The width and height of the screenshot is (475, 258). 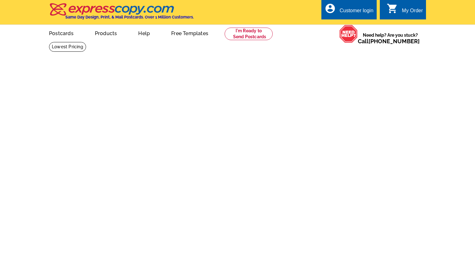 What do you see at coordinates (390, 38) in the screenshot?
I see `span: Need help? Are you stuck?` at bounding box center [390, 38].